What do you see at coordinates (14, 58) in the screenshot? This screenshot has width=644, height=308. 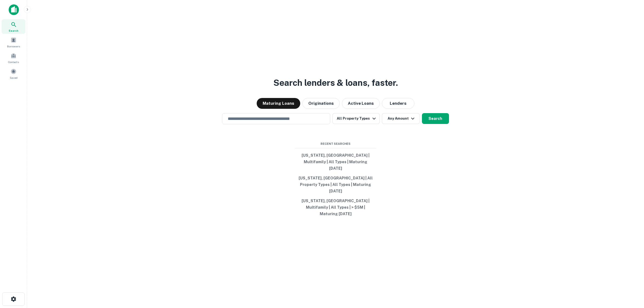 I see `div: Contacts` at bounding box center [14, 58].